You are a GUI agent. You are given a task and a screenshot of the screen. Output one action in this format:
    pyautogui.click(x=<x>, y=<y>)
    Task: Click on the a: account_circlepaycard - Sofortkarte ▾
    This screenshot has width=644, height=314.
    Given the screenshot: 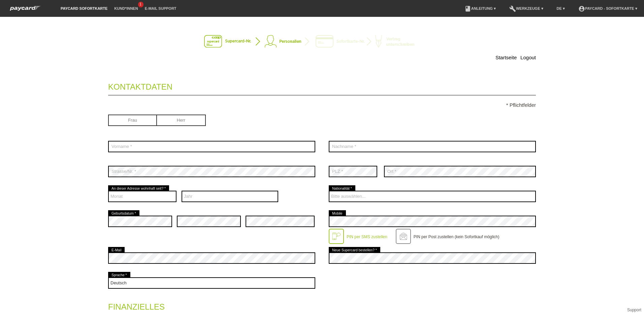 What is the action you would take?
    pyautogui.click(x=607, y=9)
    